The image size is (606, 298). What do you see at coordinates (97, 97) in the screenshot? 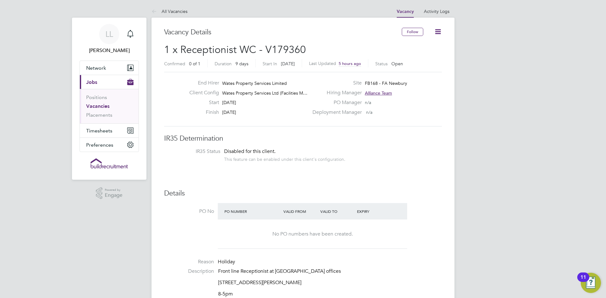
I see `a: Positions` at bounding box center [97, 97].